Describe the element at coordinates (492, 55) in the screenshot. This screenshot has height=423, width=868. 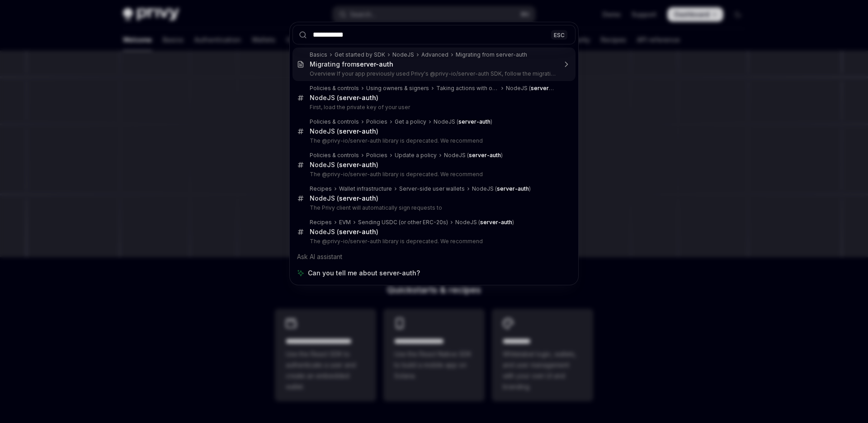
I see `div: Migrating from server-auth` at that location.